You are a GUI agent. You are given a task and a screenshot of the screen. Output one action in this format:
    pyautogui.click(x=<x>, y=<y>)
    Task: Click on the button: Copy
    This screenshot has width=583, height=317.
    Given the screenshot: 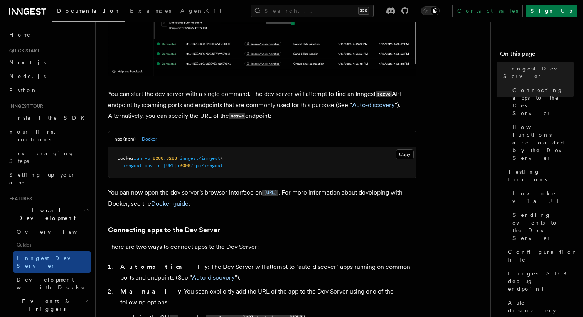 What is the action you would take?
    pyautogui.click(x=404, y=155)
    